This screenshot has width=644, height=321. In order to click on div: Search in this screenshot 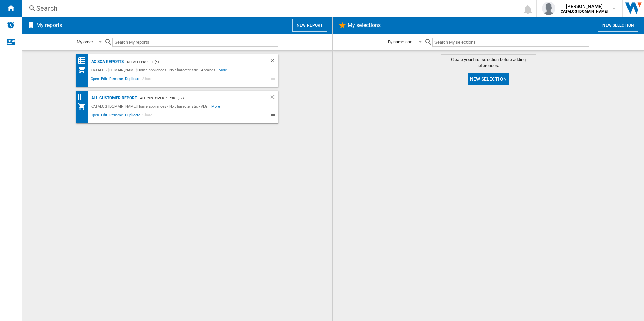, I will do `click(268, 8)`.